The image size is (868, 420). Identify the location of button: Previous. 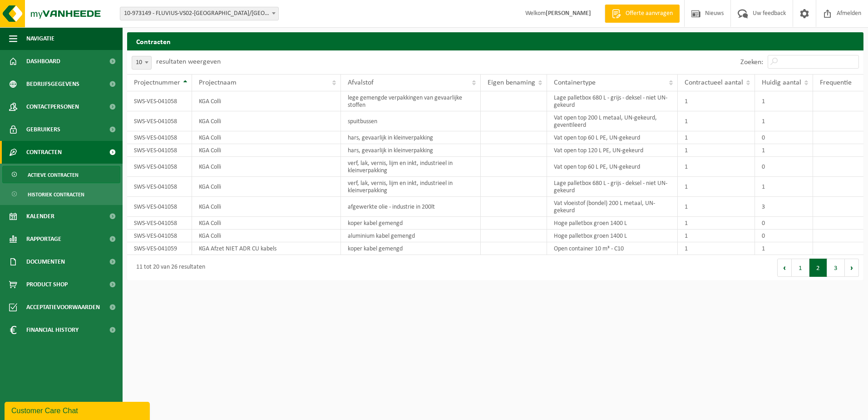
(785, 267).